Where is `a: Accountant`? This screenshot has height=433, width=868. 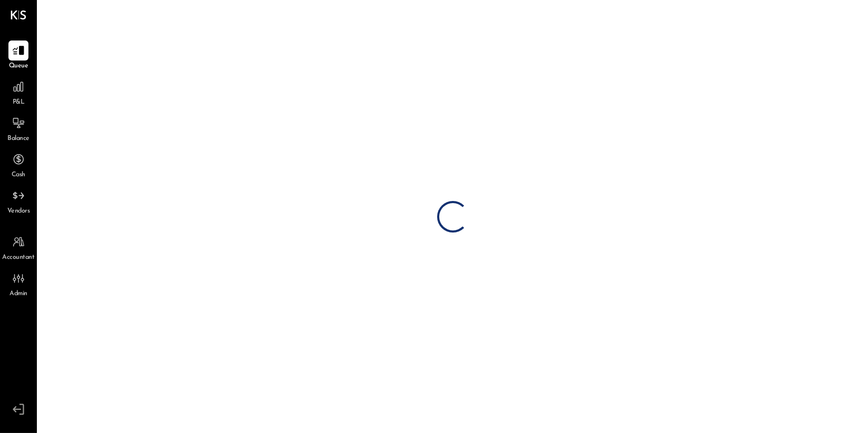 a: Accountant is located at coordinates (18, 247).